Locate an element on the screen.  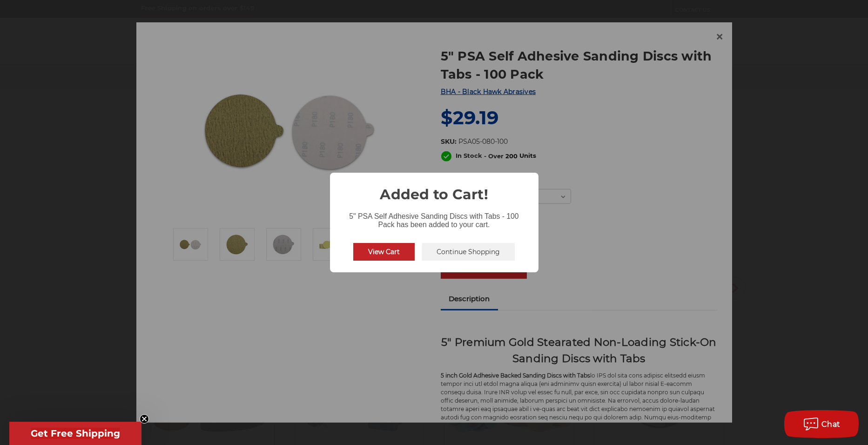
span: Get Free Shipping is located at coordinates (76, 433).